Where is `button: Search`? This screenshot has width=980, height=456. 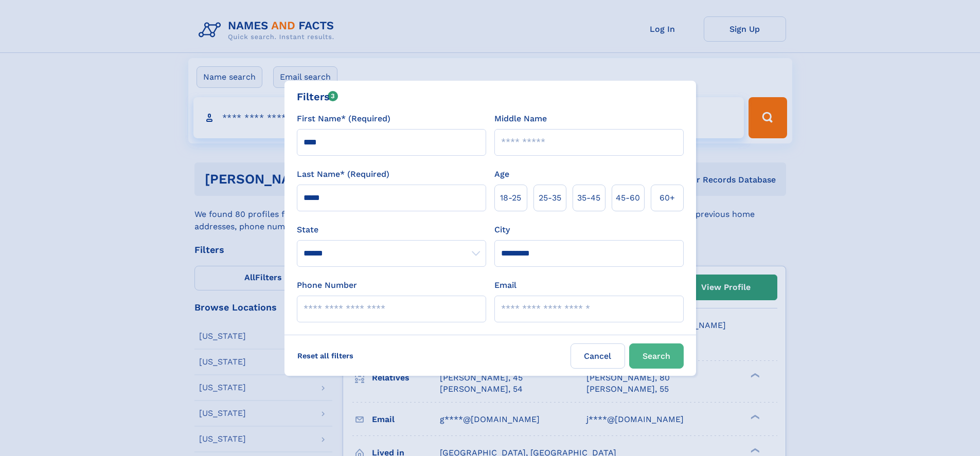
button: Search is located at coordinates (657, 356).